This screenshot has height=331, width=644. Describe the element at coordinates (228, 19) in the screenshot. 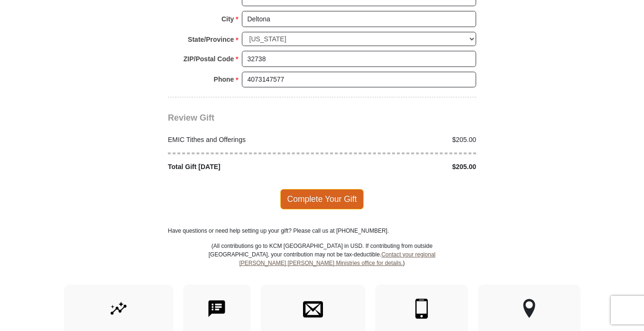

I see `strong: City` at that location.